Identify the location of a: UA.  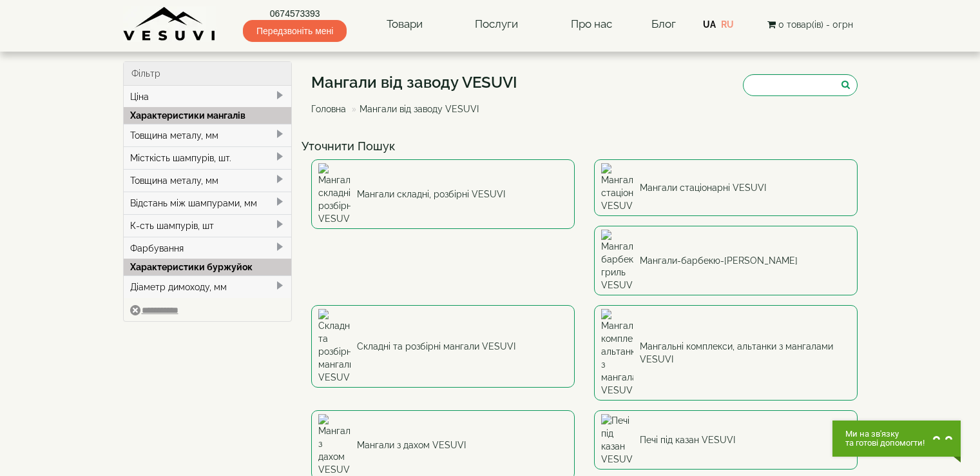
(709, 25).